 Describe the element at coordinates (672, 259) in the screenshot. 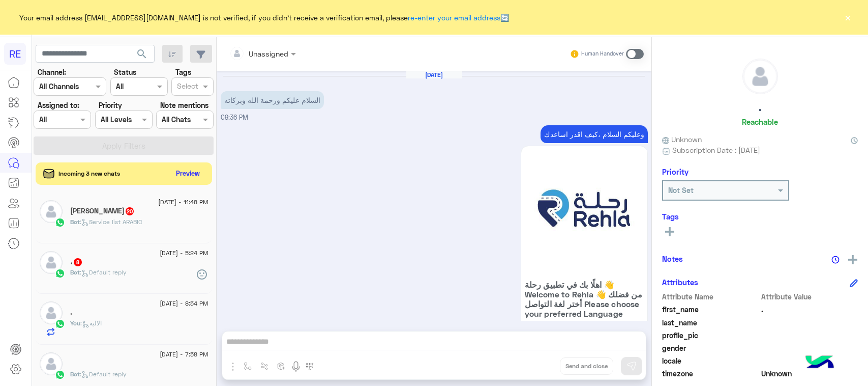

I see `h6: Notes` at that location.